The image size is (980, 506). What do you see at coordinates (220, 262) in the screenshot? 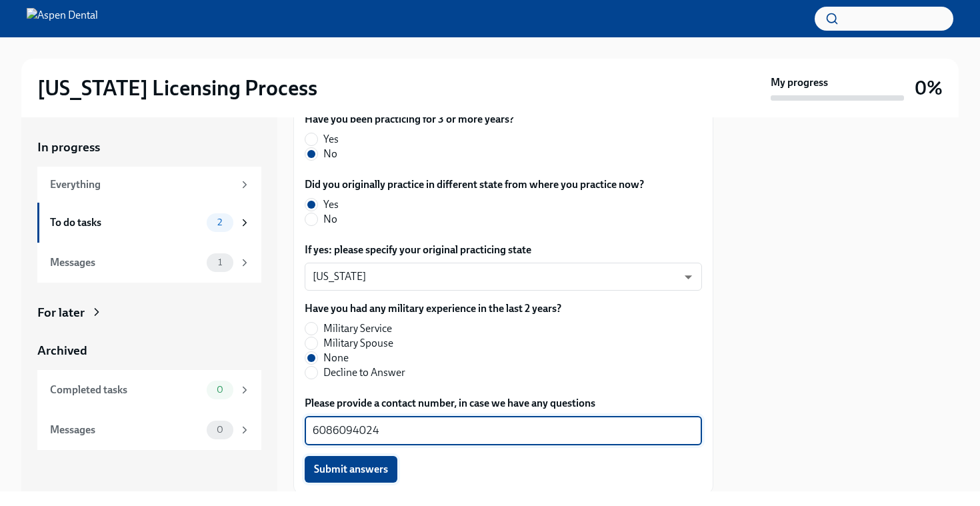
I see `span: 1` at bounding box center [220, 262].